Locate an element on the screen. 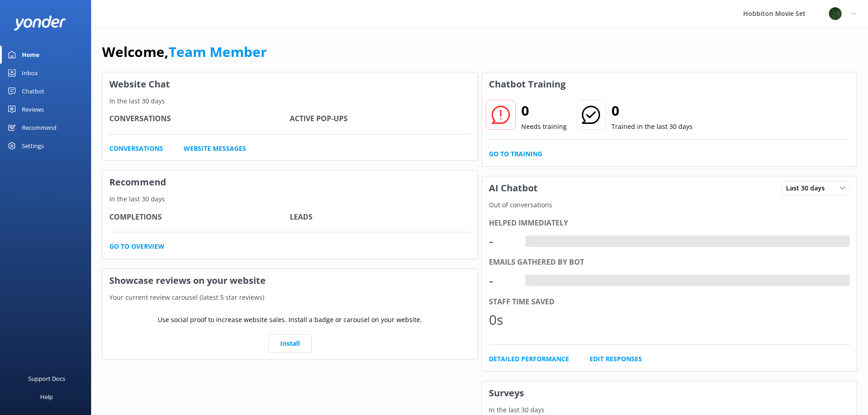 This screenshot has height=415, width=868. div: Recommend is located at coordinates (39, 127).